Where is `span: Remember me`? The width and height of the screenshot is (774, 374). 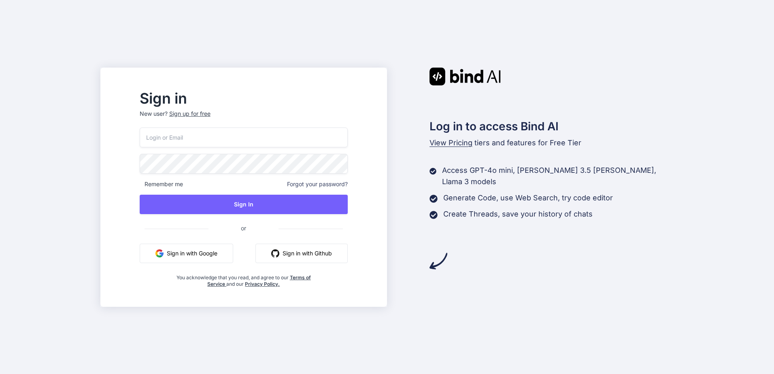
span: Remember me is located at coordinates (161, 184).